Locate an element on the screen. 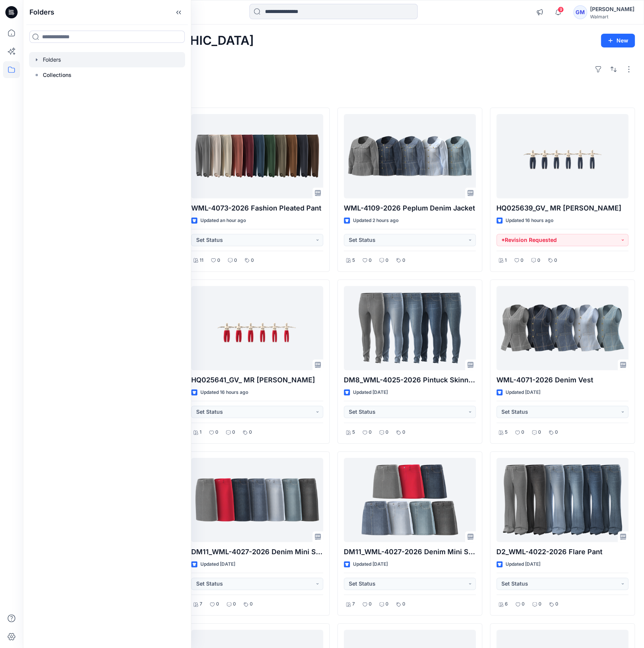 This screenshot has width=644, height=648. p: DM11_WML-4027-2026 Denim Mini Skirt_Opt1 is located at coordinates (409, 552).